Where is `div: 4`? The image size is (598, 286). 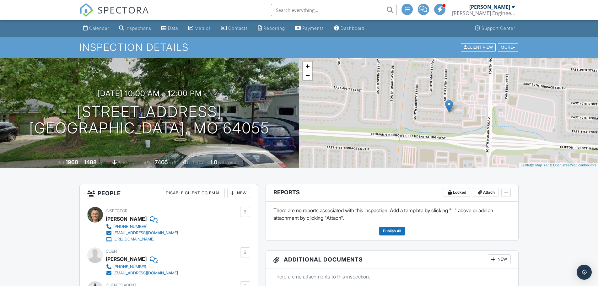
div: 4 is located at coordinates (184, 162).